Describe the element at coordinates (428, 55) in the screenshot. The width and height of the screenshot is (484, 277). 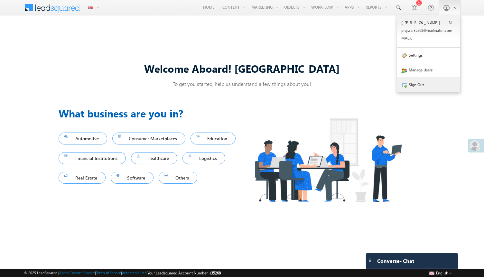
I see `a: Settings` at that location.